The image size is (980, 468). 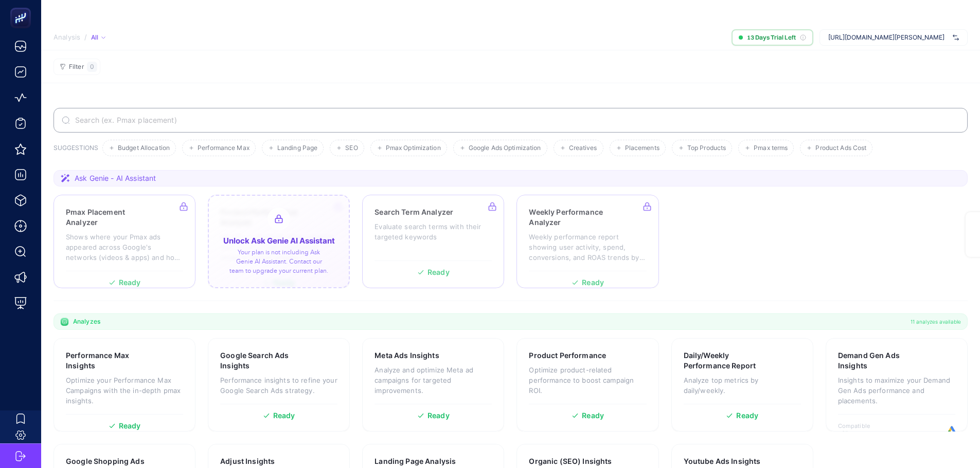 What do you see at coordinates (570, 461) in the screenshot?
I see `h3: Organic (SEO) Insights` at bounding box center [570, 461].